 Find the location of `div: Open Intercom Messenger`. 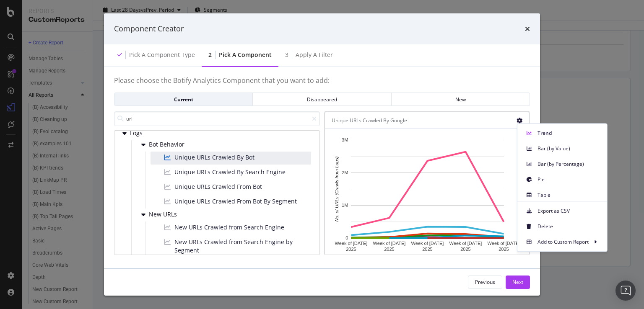

div: Open Intercom Messenger is located at coordinates (625, 290).